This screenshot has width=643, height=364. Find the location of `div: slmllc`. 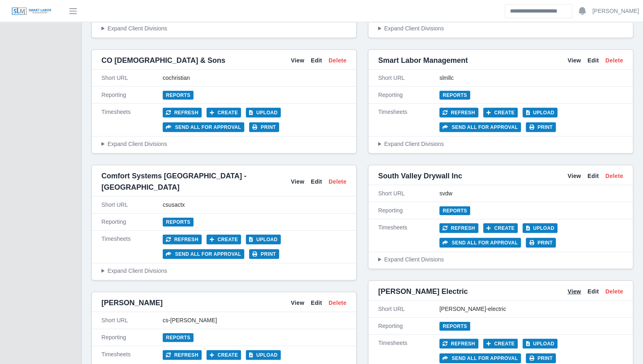

div: slmllc is located at coordinates (531, 78).